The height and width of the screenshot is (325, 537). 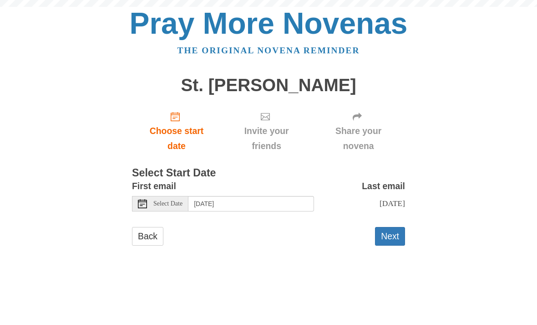 What do you see at coordinates (269, 50) in the screenshot?
I see `a: The original novena reminder` at bounding box center [269, 50].